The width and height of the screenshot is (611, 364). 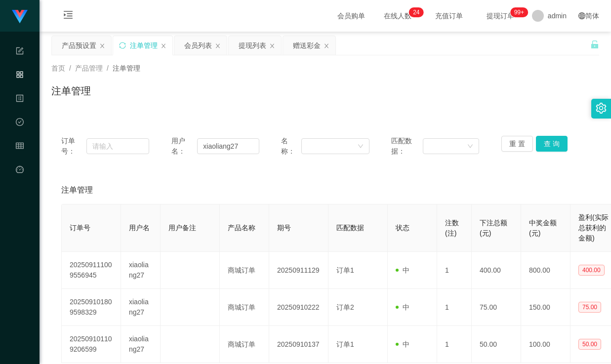 What do you see at coordinates (80, 228) in the screenshot?
I see `span: 订单号` at bounding box center [80, 228].